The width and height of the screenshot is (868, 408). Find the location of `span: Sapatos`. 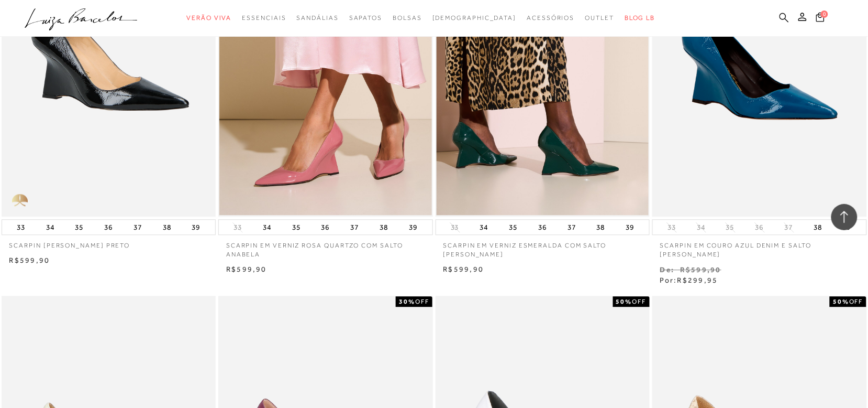

span: Sapatos is located at coordinates (366, 18).